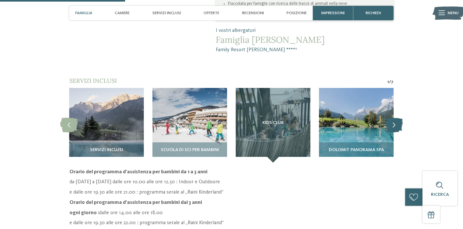  I want to click on span: Impressioni, so click(333, 13).